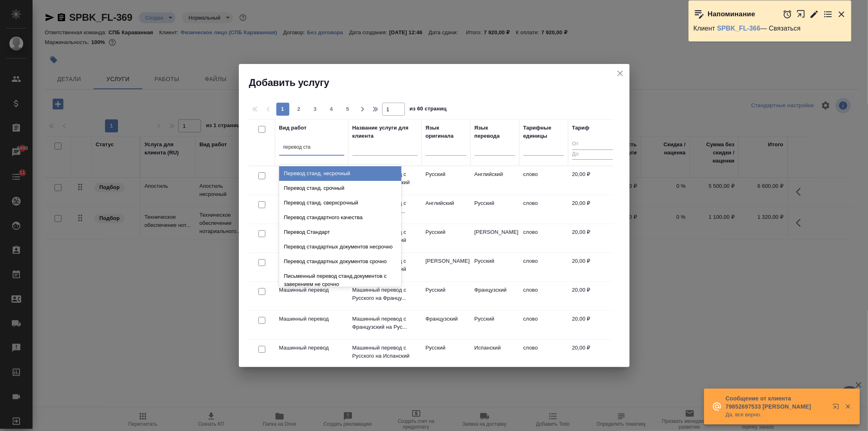  Describe the element at coordinates (340, 232) in the screenshot. I see `div: Перевод Стандарт` at that location.